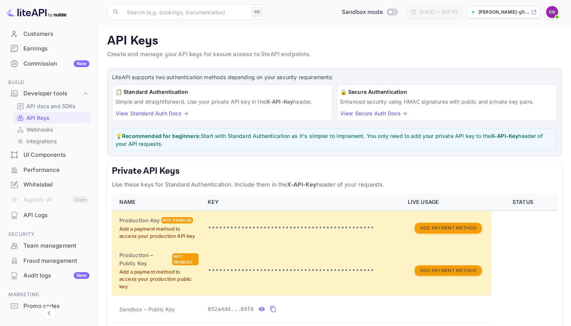 This screenshot has height=326, width=571. Describe the element at coordinates (49, 276) in the screenshot. I see `div: Audit logsNew` at that location.